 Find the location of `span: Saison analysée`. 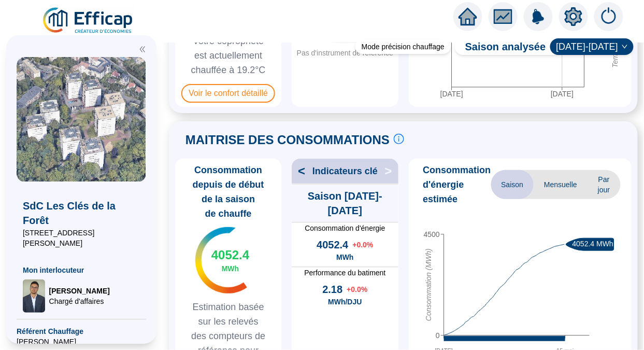

span: Saison analysée is located at coordinates (501, 47).